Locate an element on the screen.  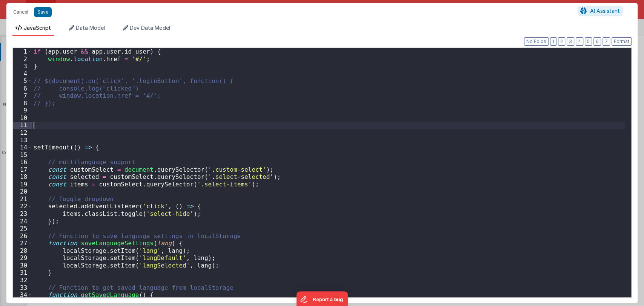
div: 31 is located at coordinates (22, 273).